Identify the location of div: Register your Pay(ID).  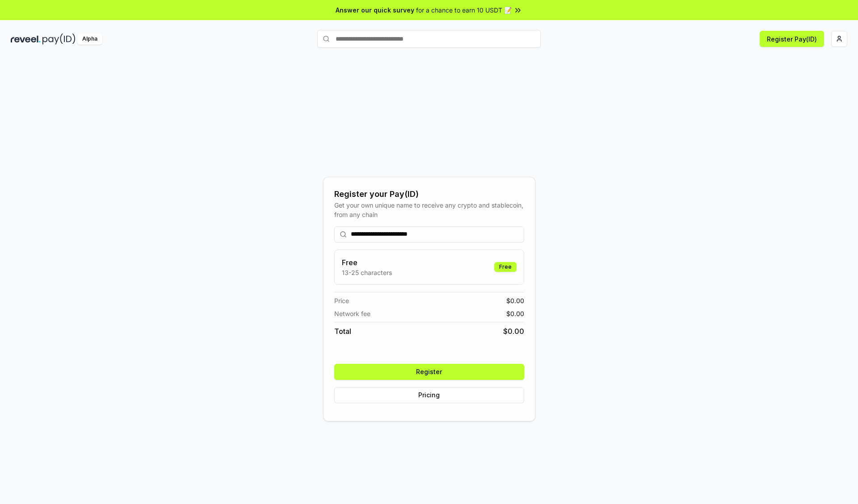
(429, 194).